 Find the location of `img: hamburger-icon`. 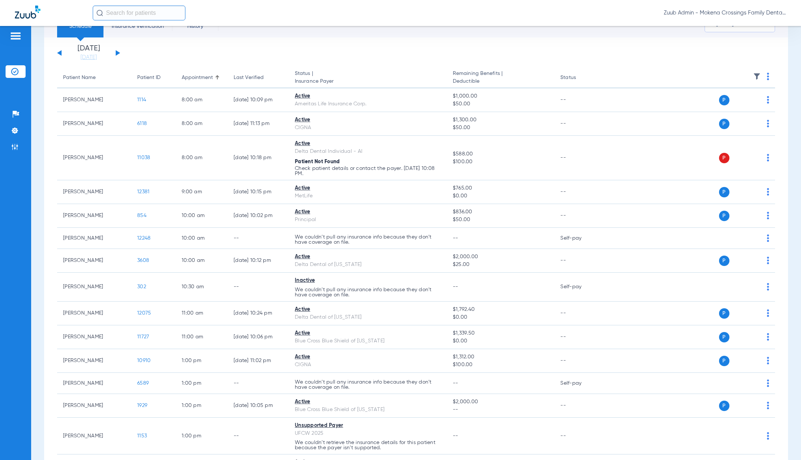

img: hamburger-icon is located at coordinates (16, 36).